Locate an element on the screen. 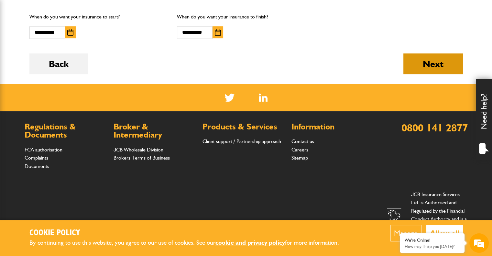 Image resolution: width=492 pixels, height=256 pixels. h2: Cookie Policy is located at coordinates (189, 233).